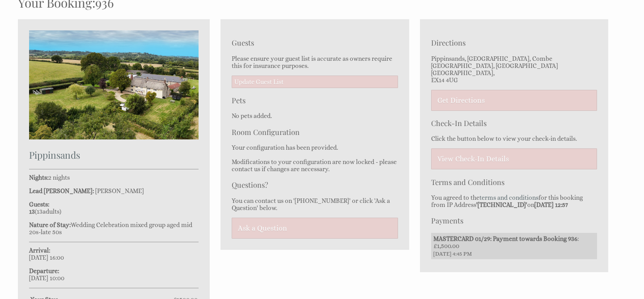  I want to click on p: 2 nights, so click(113, 177).